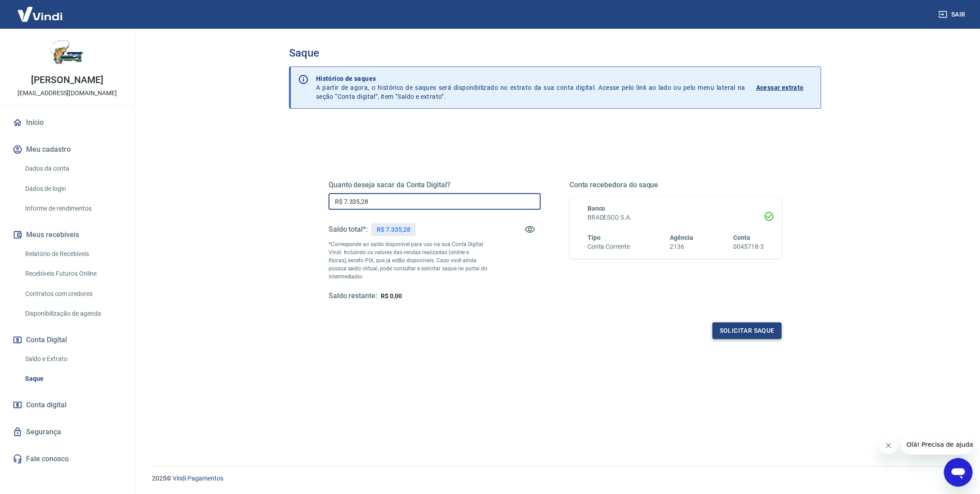 This screenshot has width=980, height=494. What do you see at coordinates (682, 246) in the screenshot?
I see `h6: 2136` at bounding box center [682, 246].